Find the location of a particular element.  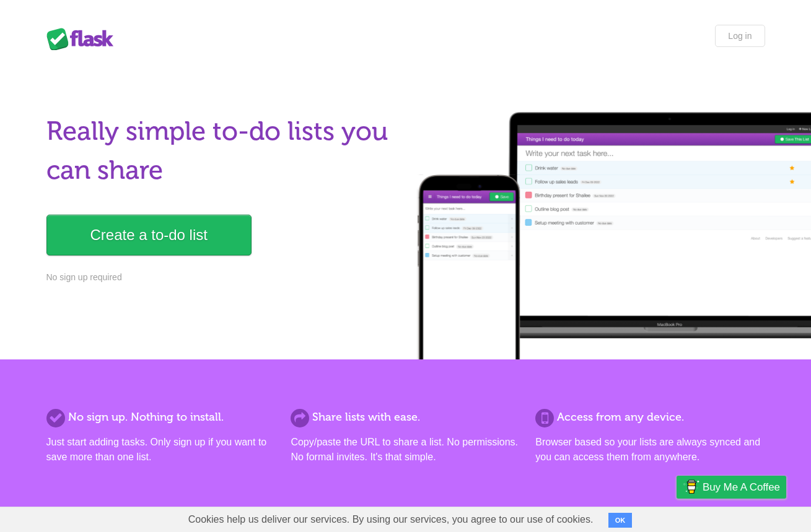

a: Create a to-do list is located at coordinates (149, 235).